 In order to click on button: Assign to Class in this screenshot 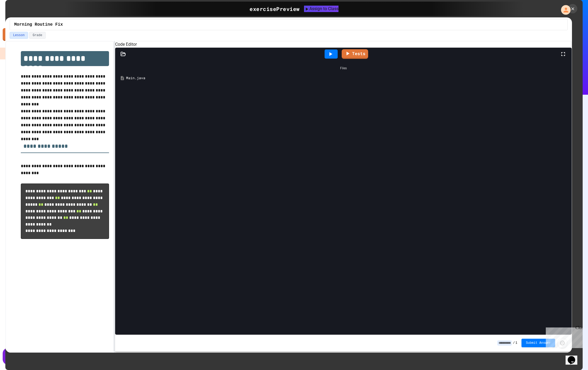, I will do `click(321, 9)`.